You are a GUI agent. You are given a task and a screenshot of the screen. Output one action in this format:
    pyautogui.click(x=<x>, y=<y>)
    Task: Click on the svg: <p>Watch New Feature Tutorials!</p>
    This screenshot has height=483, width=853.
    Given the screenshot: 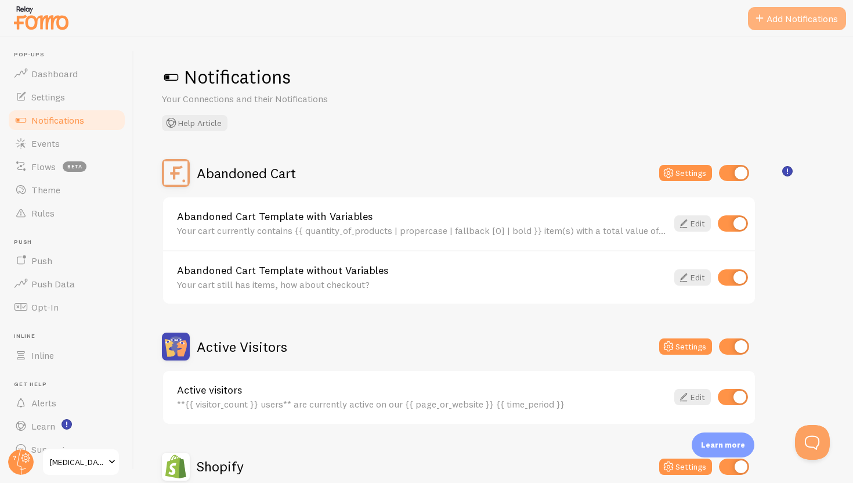 What is the action you would take?
    pyautogui.click(x=67, y=424)
    